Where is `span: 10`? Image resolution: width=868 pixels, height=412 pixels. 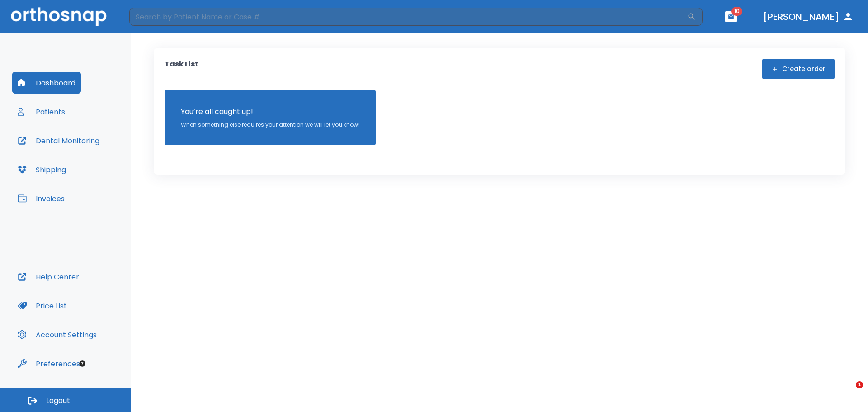 span: 10 is located at coordinates (737, 11).